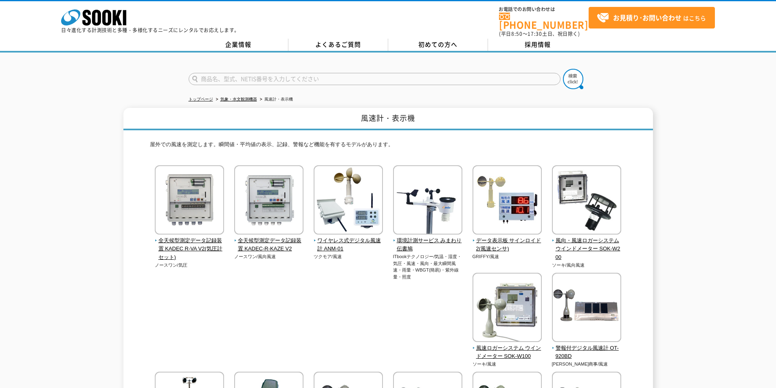 Image resolution: width=776 pixels, height=388 pixels. What do you see at coordinates (587, 349) in the screenshot?
I see `a: 警報付デジタル風速計 OT-920BD` at bounding box center [587, 349].